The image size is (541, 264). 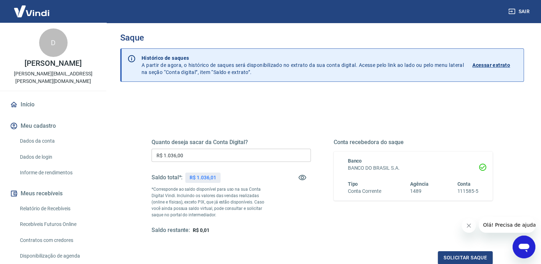 I want to click on a: Dados de login, so click(x=57, y=157).